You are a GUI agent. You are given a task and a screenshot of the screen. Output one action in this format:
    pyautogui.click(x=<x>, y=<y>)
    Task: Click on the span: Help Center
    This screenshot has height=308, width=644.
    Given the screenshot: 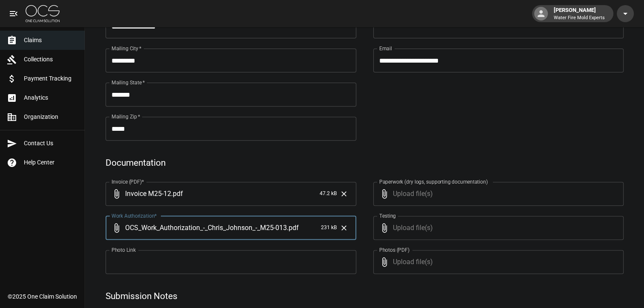 What is the action you would take?
    pyautogui.click(x=51, y=162)
    